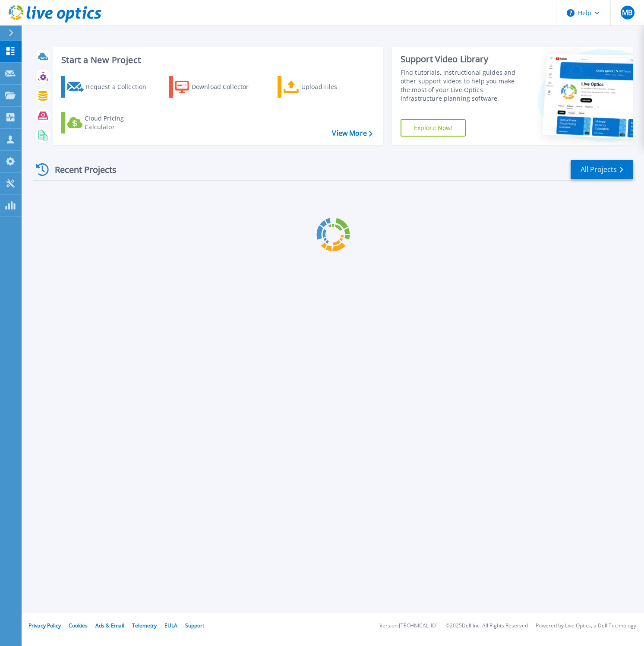 The image size is (644, 646). Describe the element at coordinates (120, 123) in the screenshot. I see `div: Cloud Pricing Calculator` at that location.